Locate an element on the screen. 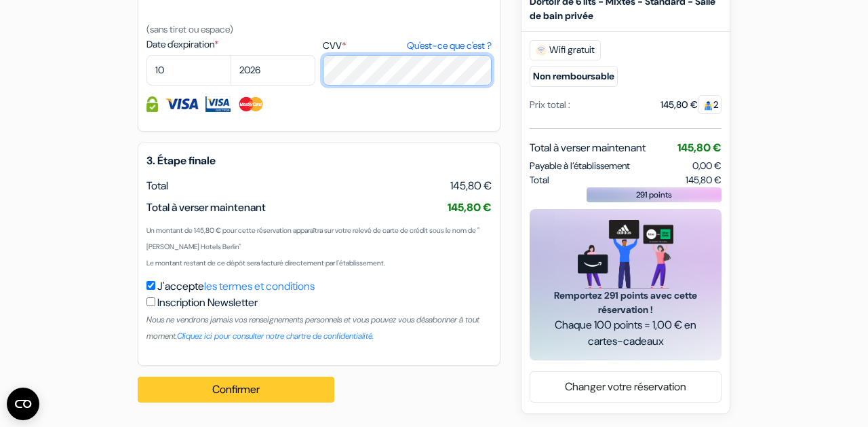  small: Non remboursable is located at coordinates (574, 76).